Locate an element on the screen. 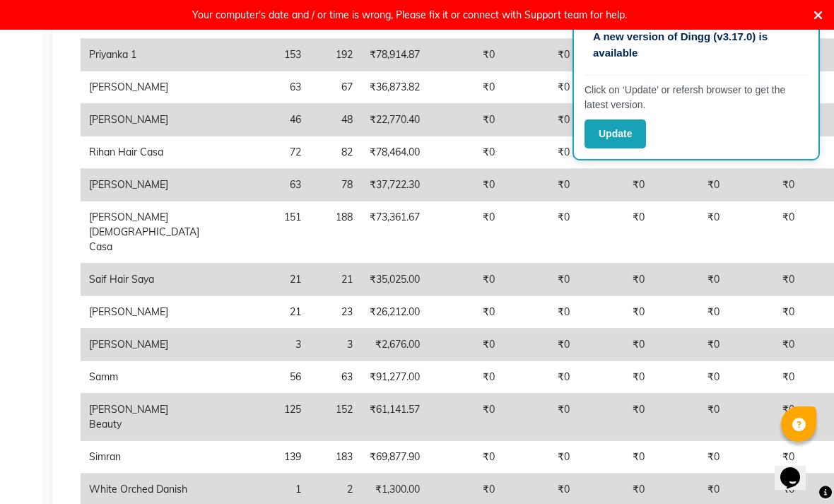  td: ₹37,722.30 is located at coordinates (395, 185).